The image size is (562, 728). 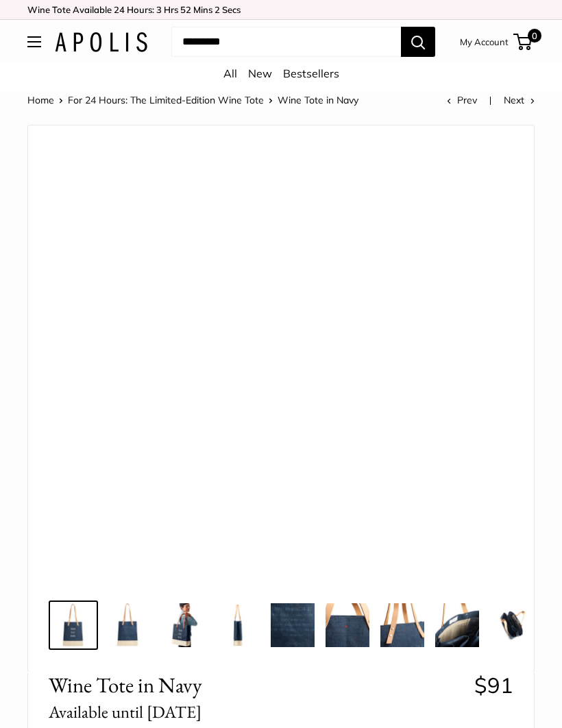 I want to click on a: My Account, so click(x=484, y=42).